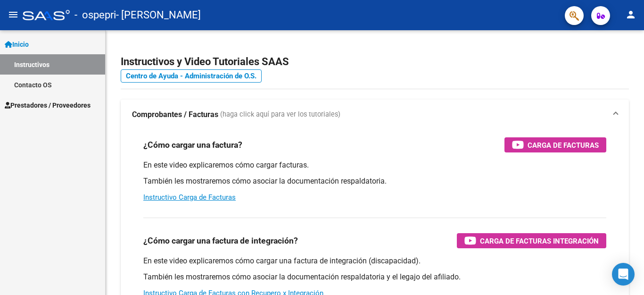  I want to click on h2: Instructivos y Video Tutoriales SAAS, so click(375, 62).